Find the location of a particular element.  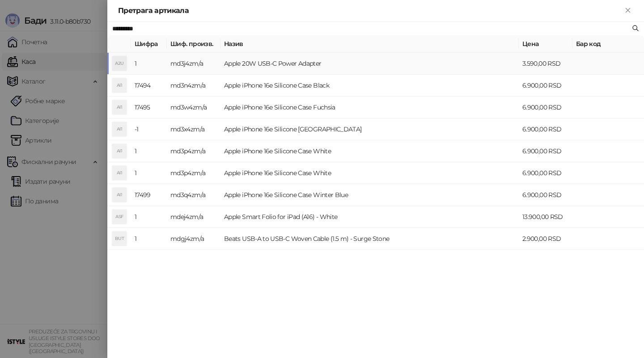

div: A2U is located at coordinates (120, 63).